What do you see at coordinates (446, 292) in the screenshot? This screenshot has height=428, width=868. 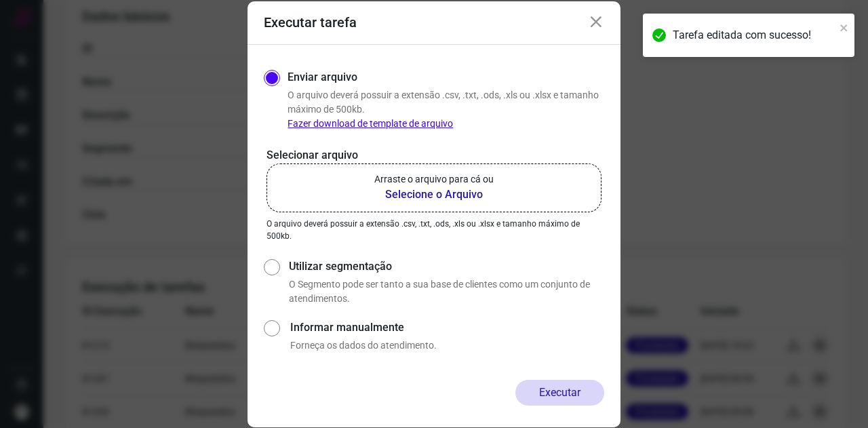 I see `p: O Segmento pode ser tanto a sua base de clientes como um conjunto de atendimentos.` at bounding box center [446, 292].